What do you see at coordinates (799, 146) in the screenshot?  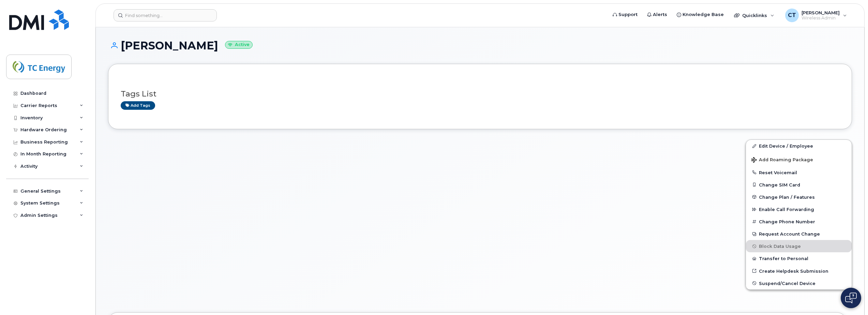 I see `a: Edit Device / Employee` at bounding box center [799, 146].